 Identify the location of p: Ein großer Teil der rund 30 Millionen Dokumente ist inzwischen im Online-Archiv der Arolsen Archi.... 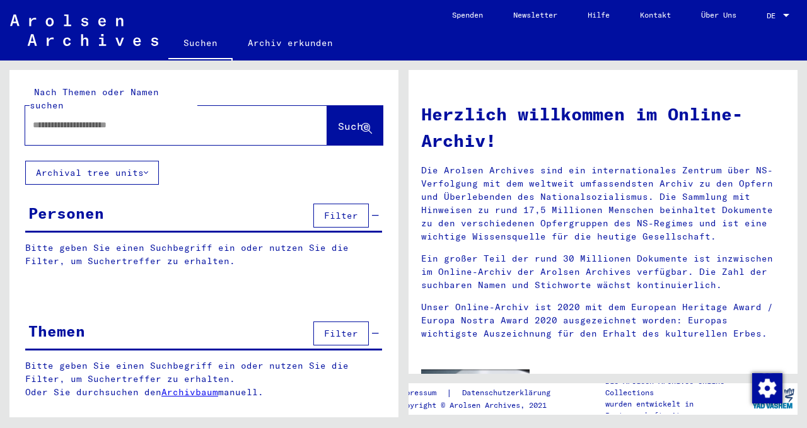
(603, 272).